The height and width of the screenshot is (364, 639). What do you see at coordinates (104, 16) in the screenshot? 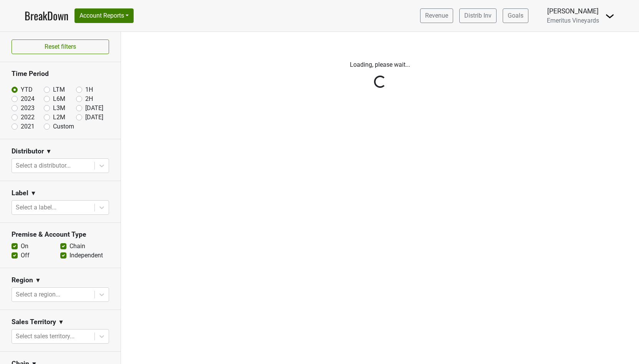
I see `button: Account Reports` at bounding box center [104, 16].